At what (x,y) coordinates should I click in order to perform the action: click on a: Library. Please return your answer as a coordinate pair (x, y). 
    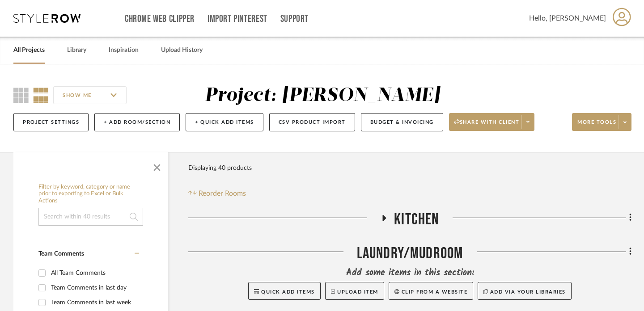
    Looking at the image, I should click on (76, 50).